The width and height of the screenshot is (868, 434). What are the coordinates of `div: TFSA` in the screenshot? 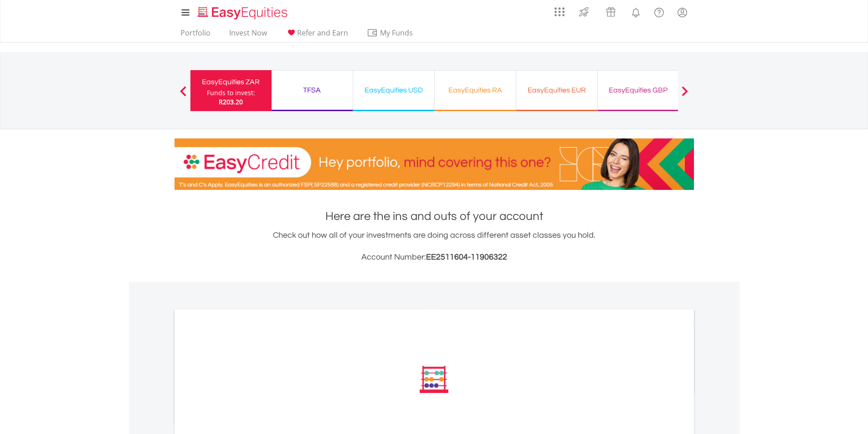 It's located at (312, 90).